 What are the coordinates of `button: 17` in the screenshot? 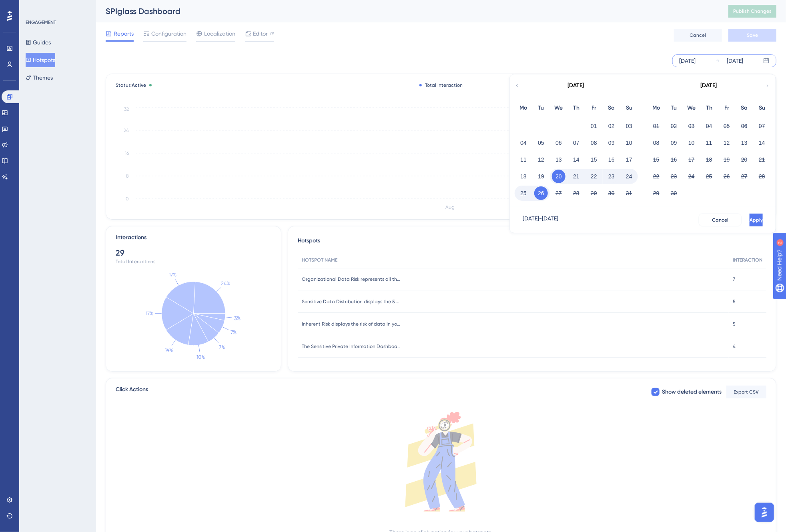 It's located at (692, 160).